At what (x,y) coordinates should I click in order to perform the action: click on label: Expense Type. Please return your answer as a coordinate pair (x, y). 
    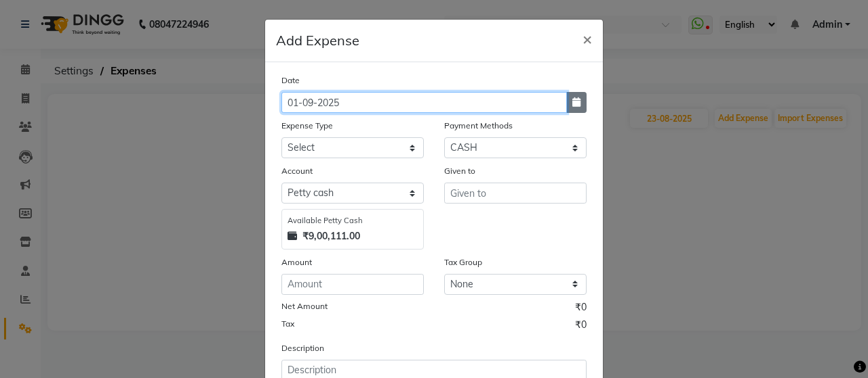
    Looking at the image, I should click on (307, 126).